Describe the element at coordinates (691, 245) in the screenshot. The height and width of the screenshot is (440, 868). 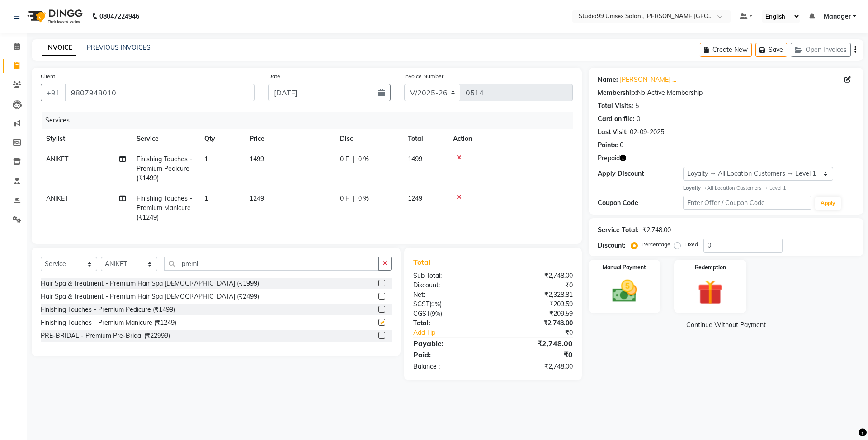
I see `label: Fixed` at that location.